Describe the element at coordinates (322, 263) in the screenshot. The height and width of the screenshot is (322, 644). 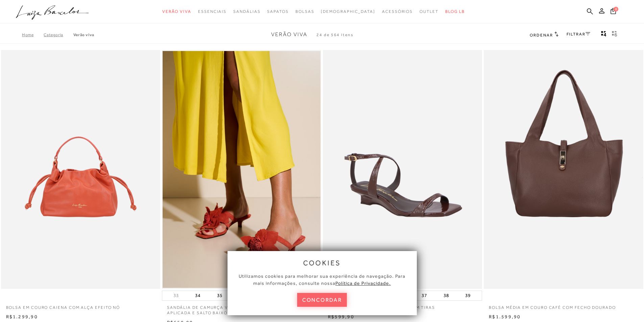
I see `span: cookies` at that location.